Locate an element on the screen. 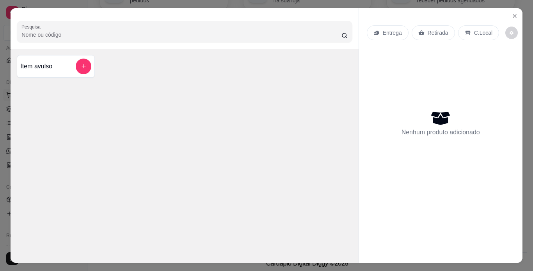 The image size is (533, 271). button: add-separate-item is located at coordinates (83, 66).